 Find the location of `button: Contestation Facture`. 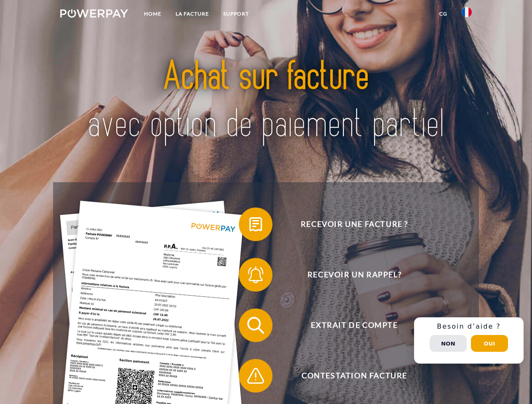

button: Contestation Facture is located at coordinates (348, 376).